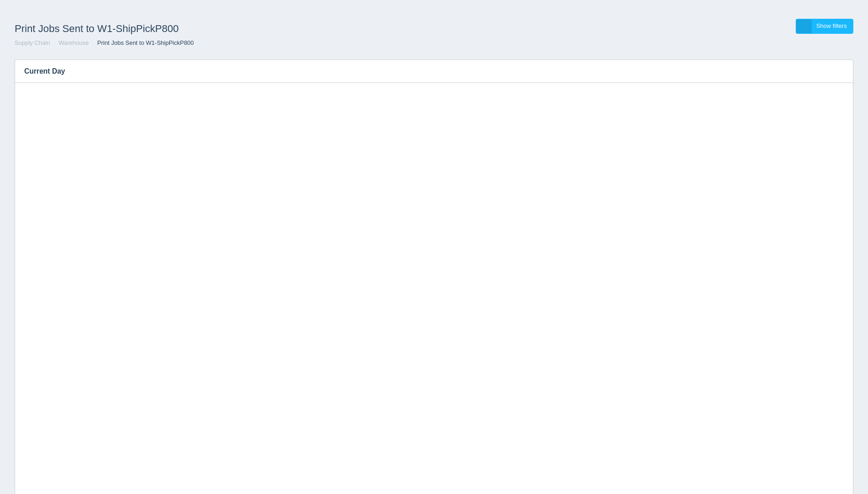  Describe the element at coordinates (225, 29) in the screenshot. I see `h1: Print Jobs Sent to W1-ShipPickP800` at that location.